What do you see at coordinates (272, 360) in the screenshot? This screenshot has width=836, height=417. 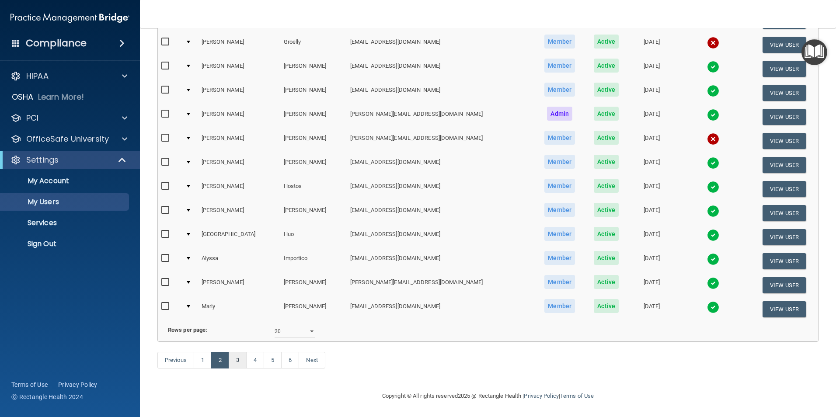 I see `a: 5` at bounding box center [272, 360].